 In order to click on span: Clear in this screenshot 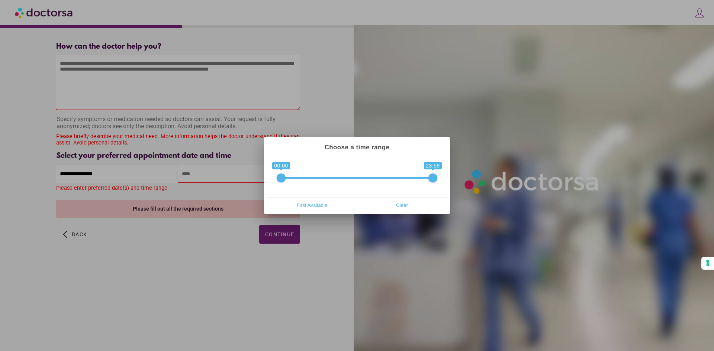, I will do `click(402, 205)`.